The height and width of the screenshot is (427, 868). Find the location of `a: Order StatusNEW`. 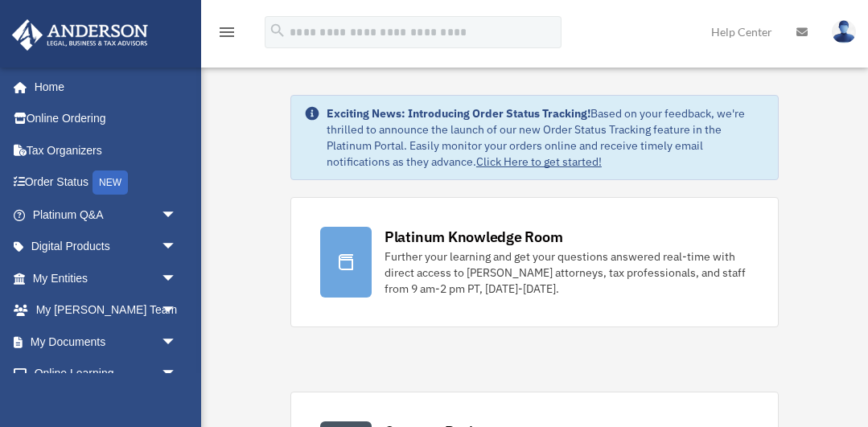

a: Order StatusNEW is located at coordinates (106, 182).